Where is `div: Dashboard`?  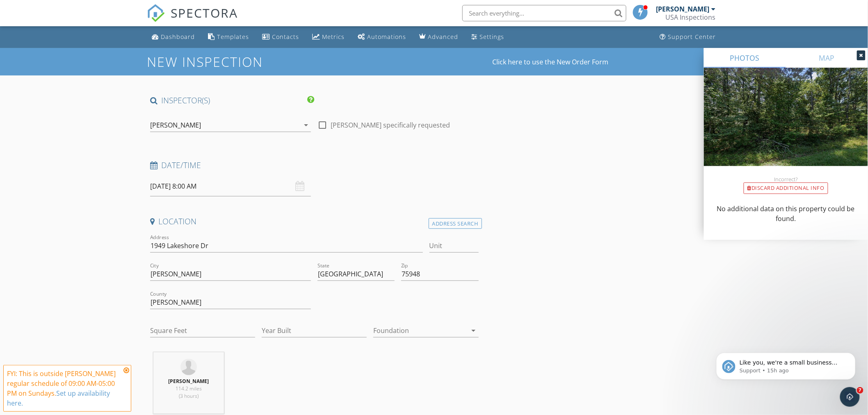
div: Dashboard is located at coordinates (178, 36).